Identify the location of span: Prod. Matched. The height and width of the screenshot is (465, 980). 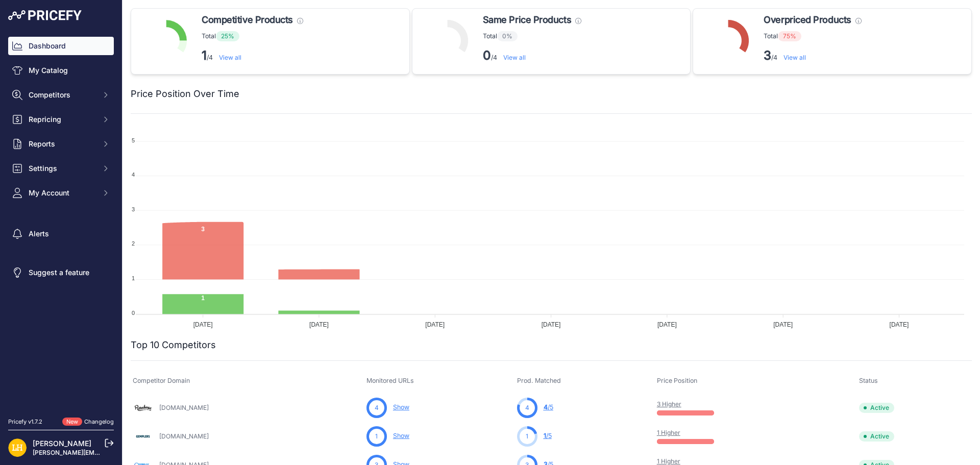
(539, 380).